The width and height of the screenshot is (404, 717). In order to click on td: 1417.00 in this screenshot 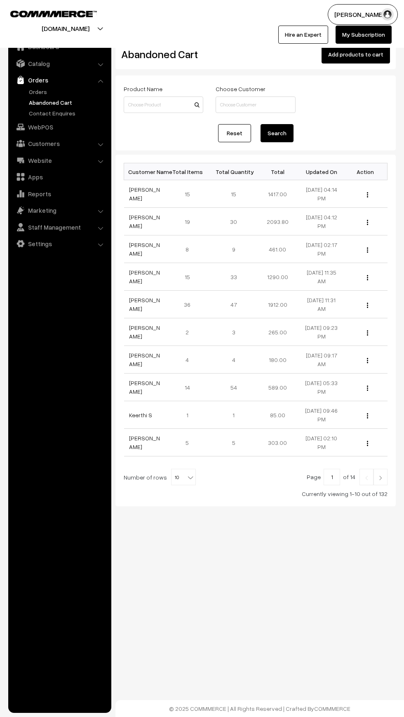, I will do `click(277, 194)`.